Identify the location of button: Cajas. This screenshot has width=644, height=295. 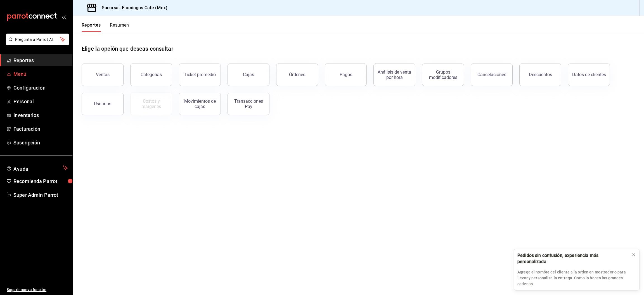
(248, 75).